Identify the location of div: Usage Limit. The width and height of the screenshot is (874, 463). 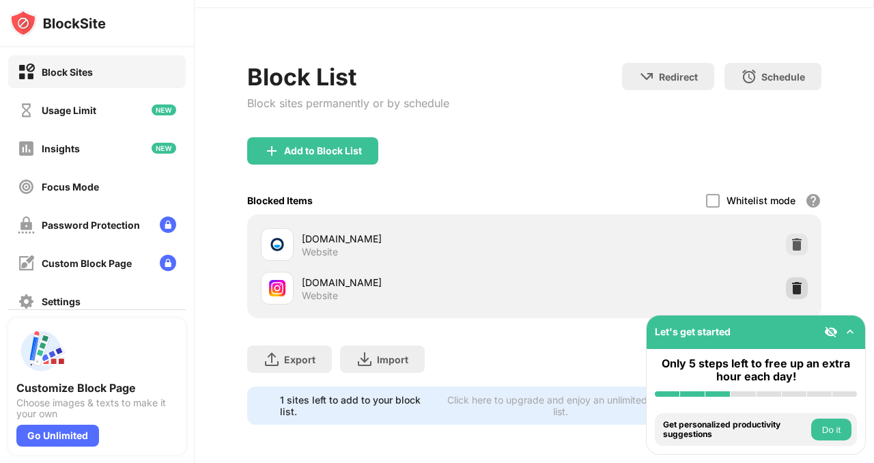
(69, 110).